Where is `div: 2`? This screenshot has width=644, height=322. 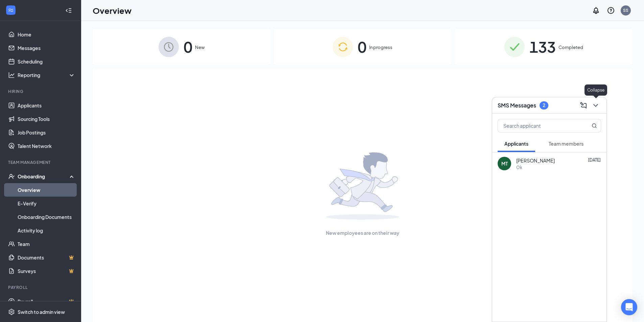
div: 2 is located at coordinates (544, 105).